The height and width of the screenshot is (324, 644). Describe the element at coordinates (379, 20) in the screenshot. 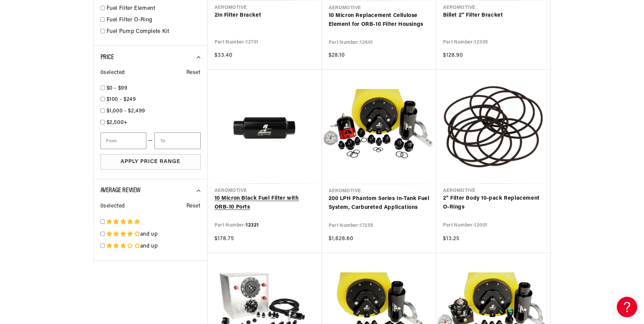

I see `a: 10 Micron Replacement Cellulose Element for ORB-10 Filter Housings` at that location.